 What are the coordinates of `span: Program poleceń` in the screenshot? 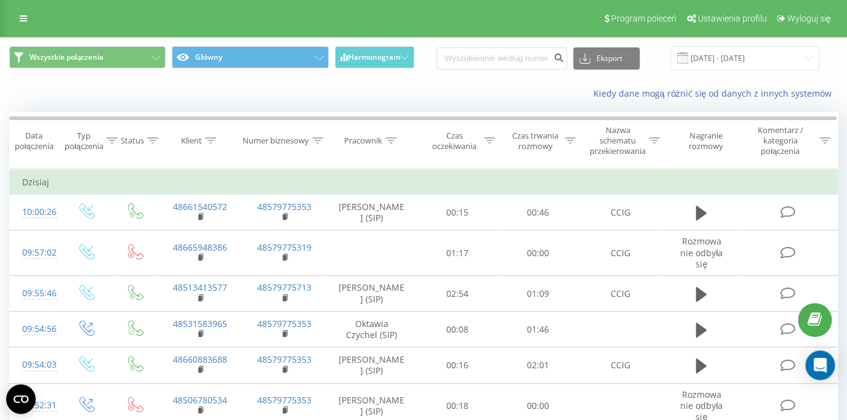 It's located at (643, 18).